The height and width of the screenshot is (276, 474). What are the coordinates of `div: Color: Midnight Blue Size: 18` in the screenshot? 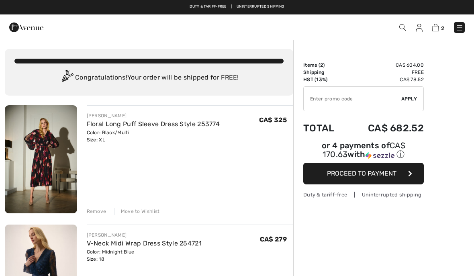 It's located at (144, 255).